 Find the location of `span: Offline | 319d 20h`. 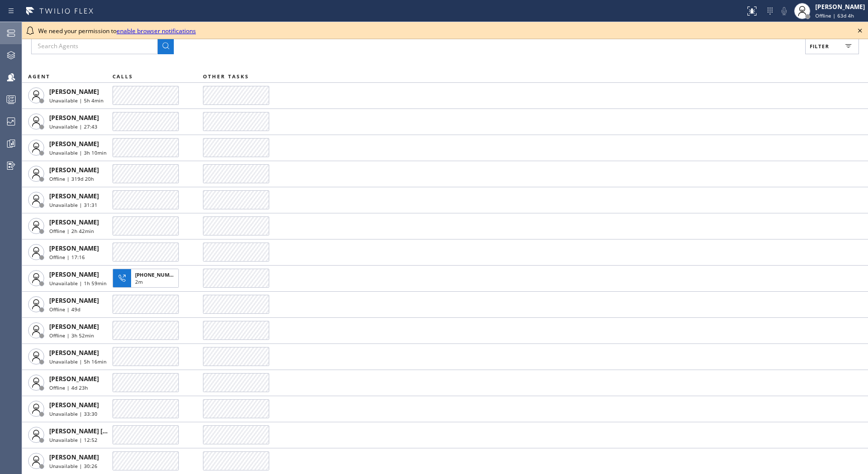

span: Offline | 319d 20h is located at coordinates (71, 178).